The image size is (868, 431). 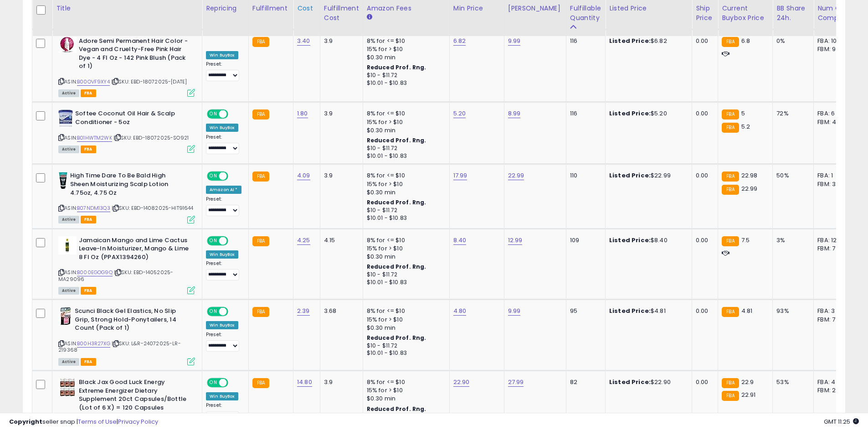 I want to click on div: Amazon AI *, so click(x=224, y=190).